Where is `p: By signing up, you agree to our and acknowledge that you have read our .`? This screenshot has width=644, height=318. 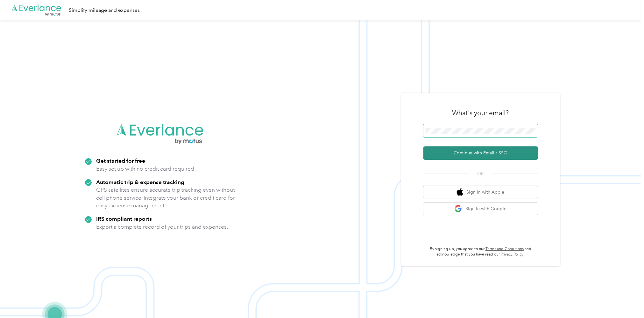
p: By signing up, you agree to our and acknowledge that you have read our . is located at coordinates (481, 252).